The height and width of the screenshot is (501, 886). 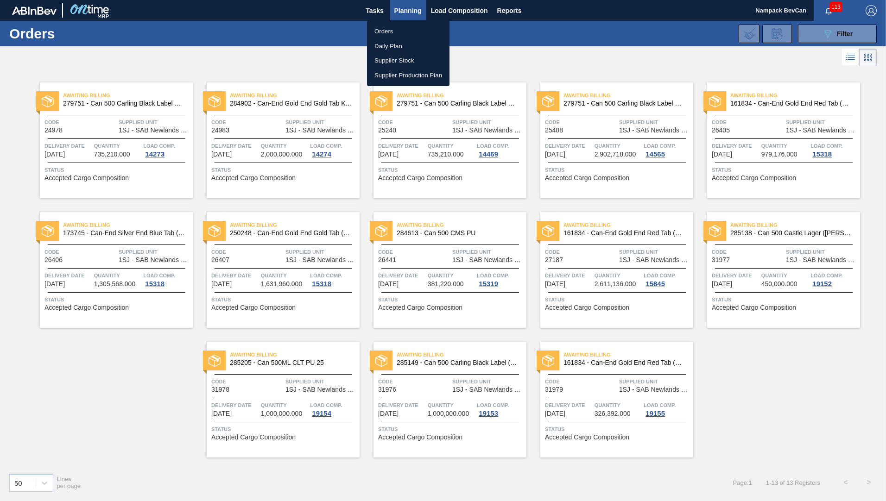 I want to click on a: Orders, so click(x=408, y=32).